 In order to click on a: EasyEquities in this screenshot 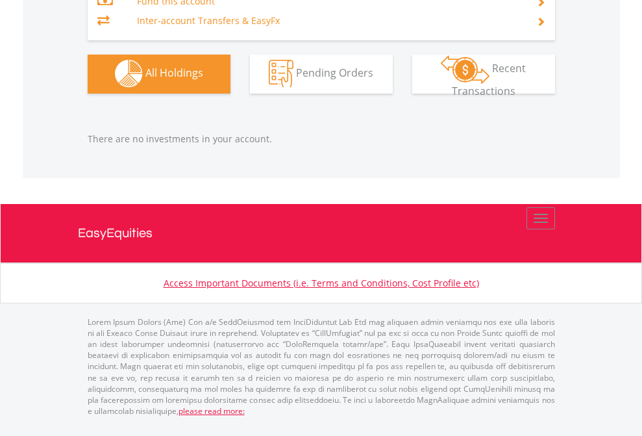, I will do `click(321, 233)`.